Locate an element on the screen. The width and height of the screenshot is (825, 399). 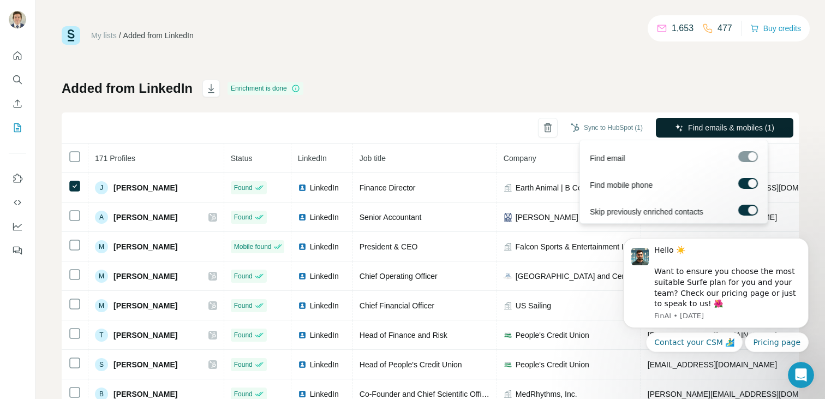
div: Hello ☀️ Want to ensure you choose the most suitable Surfe plan for you and your team? Check our ... is located at coordinates (121, 75).